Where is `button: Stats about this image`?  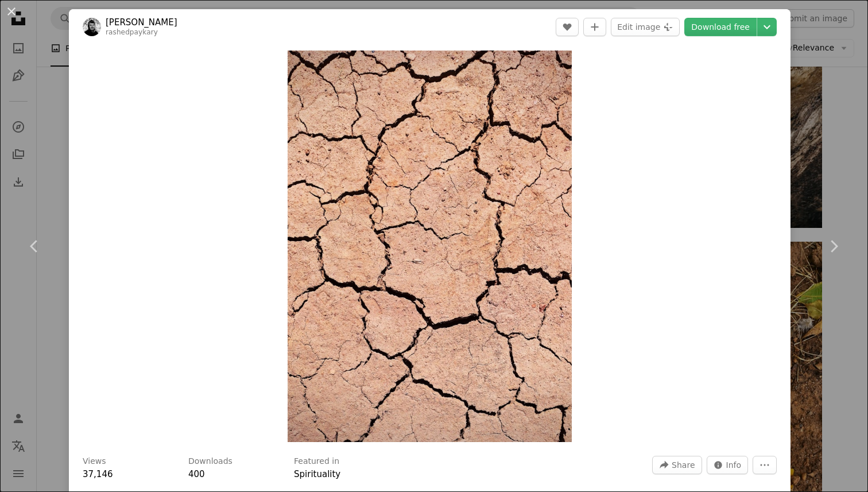 button: Stats about this image is located at coordinates (727, 465).